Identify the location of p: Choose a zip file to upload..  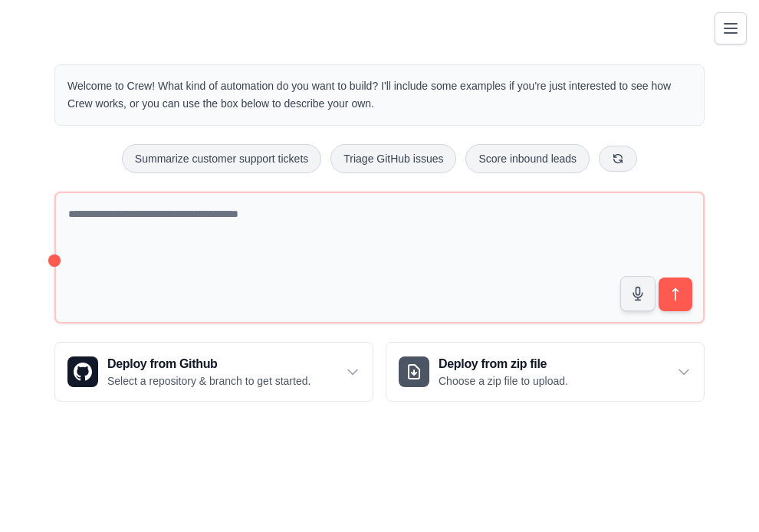
(502, 381).